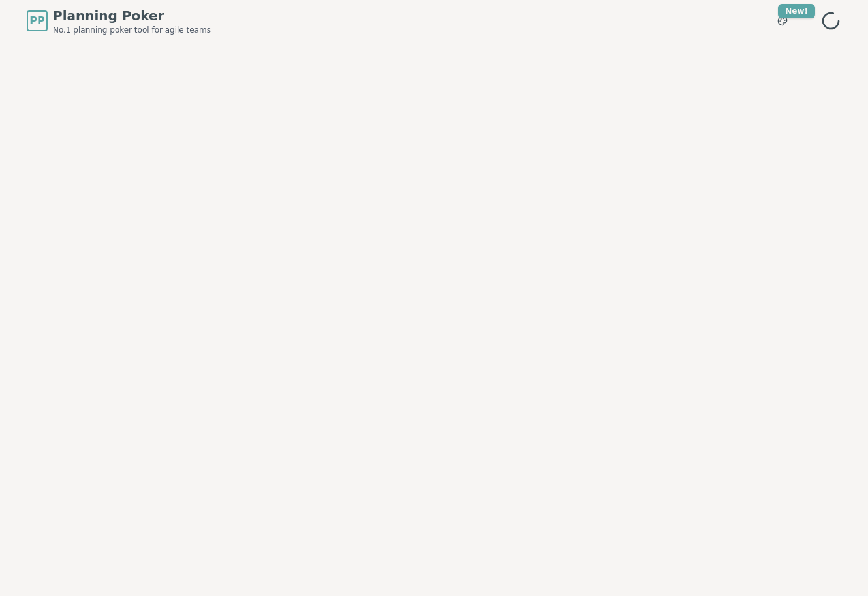 The height and width of the screenshot is (596, 868). Describe the element at coordinates (796, 11) in the screenshot. I see `div: New!` at that location.